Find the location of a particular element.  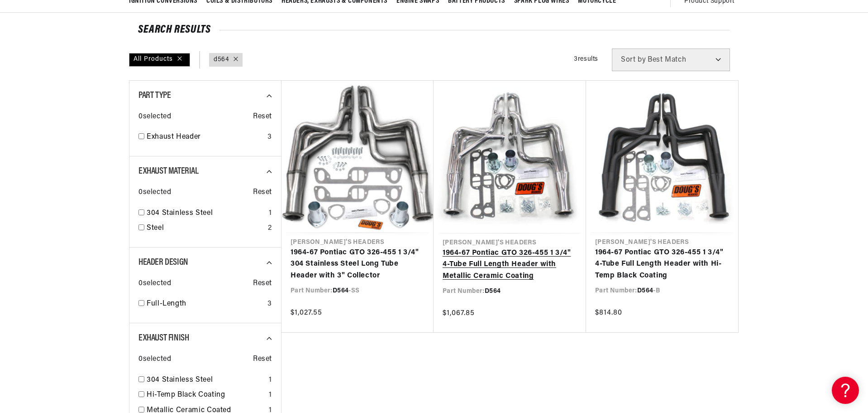

select: Sort by is located at coordinates (671, 60).